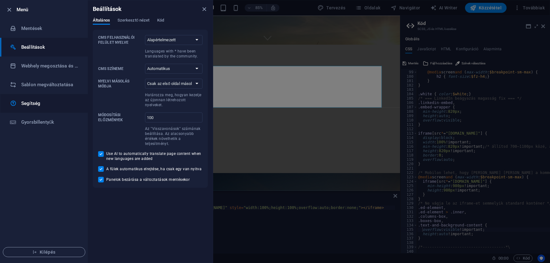 The height and width of the screenshot is (263, 550). Describe the element at coordinates (44, 252) in the screenshot. I see `span: Kilépés` at that location.